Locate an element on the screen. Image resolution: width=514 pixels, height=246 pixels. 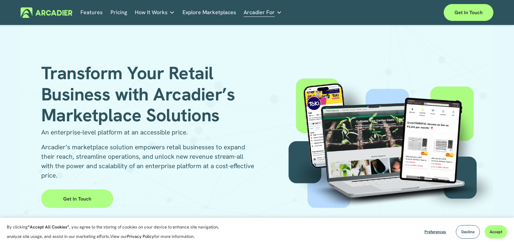
a: Get in touch is located at coordinates (468, 12).